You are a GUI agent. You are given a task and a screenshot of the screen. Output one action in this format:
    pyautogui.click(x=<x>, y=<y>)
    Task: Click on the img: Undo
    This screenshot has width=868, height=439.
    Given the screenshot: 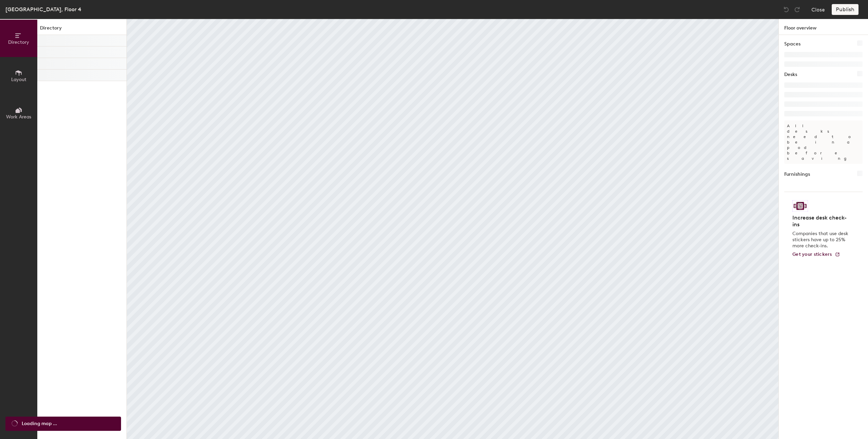 What is the action you would take?
    pyautogui.click(x=786, y=9)
    